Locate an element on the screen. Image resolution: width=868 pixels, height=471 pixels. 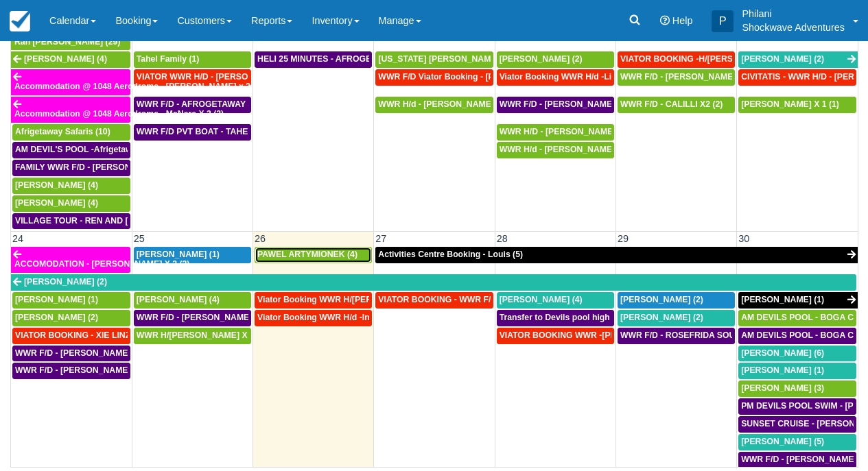
a: Tahel Family (1) is located at coordinates (192, 60).